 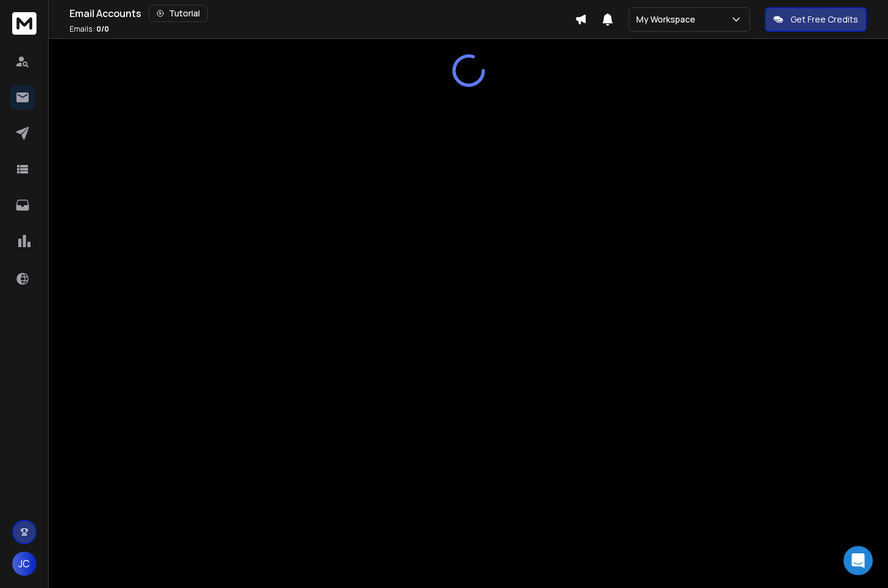 I want to click on span: JC, so click(x=24, y=564).